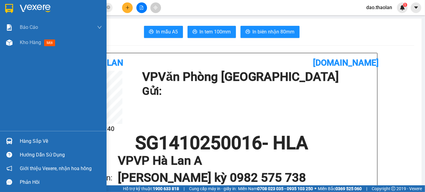 Image resolution: width=425 pixels, height=192 pixels. What do you see at coordinates (9, 9) in the screenshot?
I see `img: logo-vxr` at bounding box center [9, 9].